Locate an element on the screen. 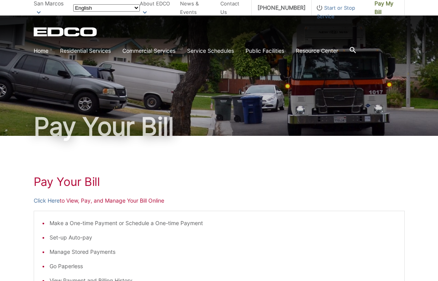 The height and width of the screenshot is (281, 438). a: EDCD logo. Return to the homepage. is located at coordinates (66, 32).